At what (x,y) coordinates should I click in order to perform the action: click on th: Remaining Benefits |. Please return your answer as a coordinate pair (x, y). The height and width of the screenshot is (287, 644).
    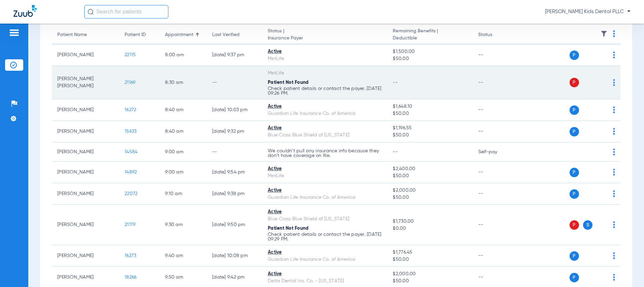
    Looking at the image, I should click on (429, 35).